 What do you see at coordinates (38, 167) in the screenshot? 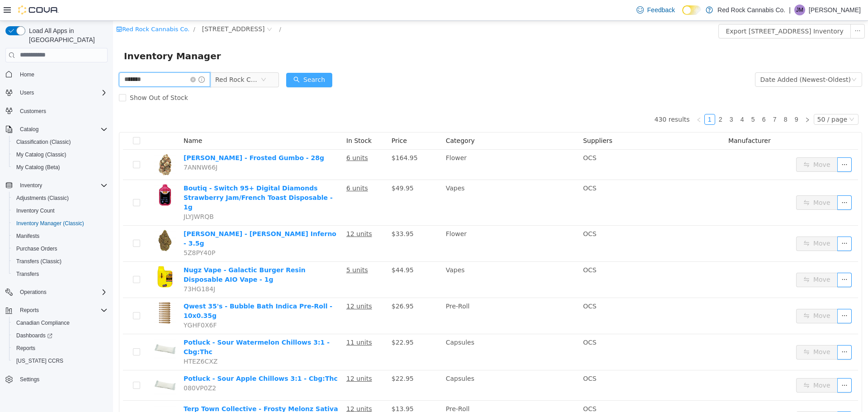
I see `span: My Catalog (Beta)` at bounding box center [38, 167].